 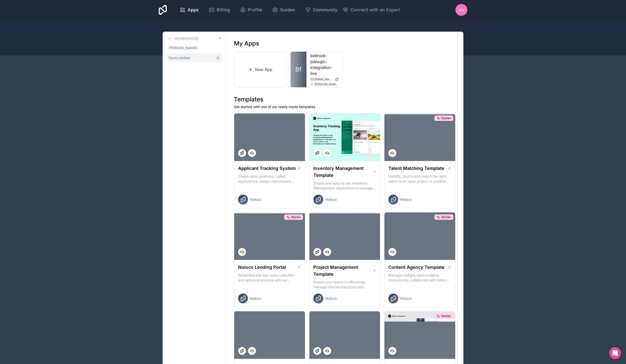 I want to click on span: AH, so click(x=461, y=10).